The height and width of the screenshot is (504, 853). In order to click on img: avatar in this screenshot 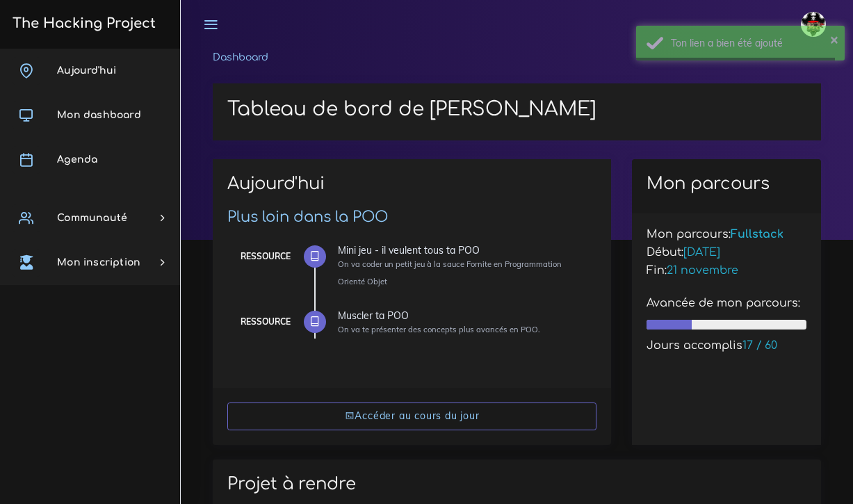, I will do `click(813, 24)`.